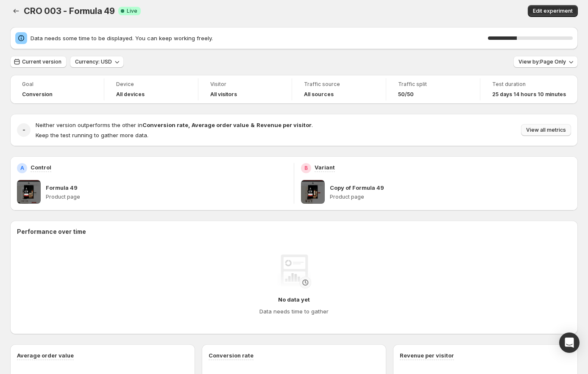 Image resolution: width=588 pixels, height=374 pixels. Describe the element at coordinates (427, 356) in the screenshot. I see `h3: Revenue per visitor` at that location.